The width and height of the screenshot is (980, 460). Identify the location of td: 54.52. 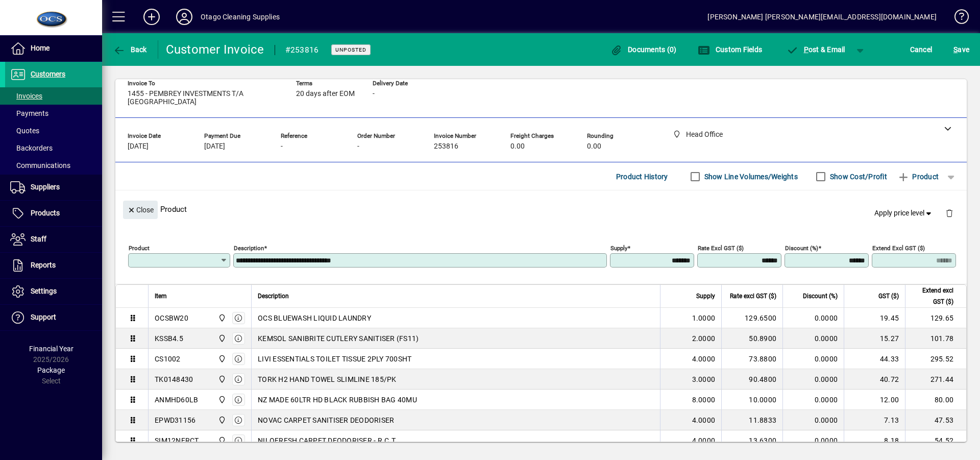
(936, 440).